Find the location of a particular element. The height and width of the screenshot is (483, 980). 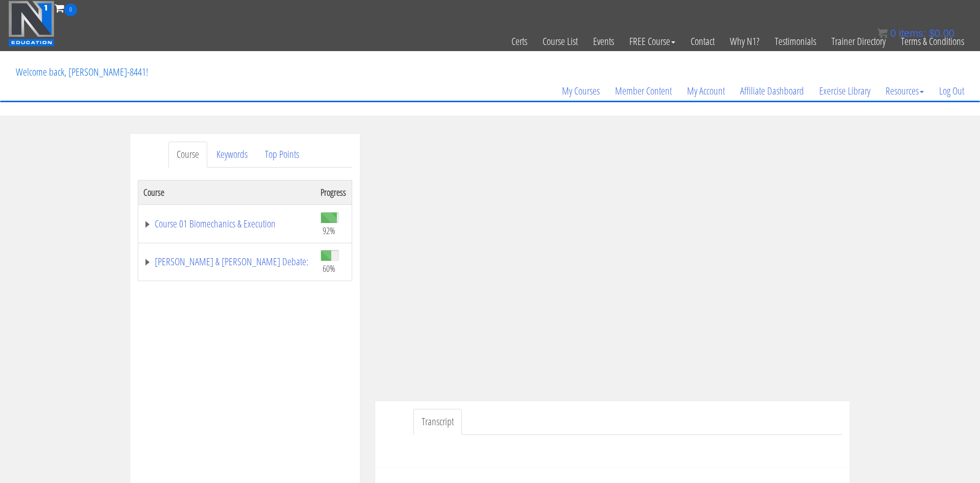

a: Certs is located at coordinates (519, 42).